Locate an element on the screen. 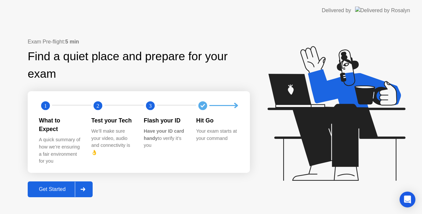 The width and height of the screenshot is (422, 214). div: to verify it’s you is located at coordinates (164, 138).